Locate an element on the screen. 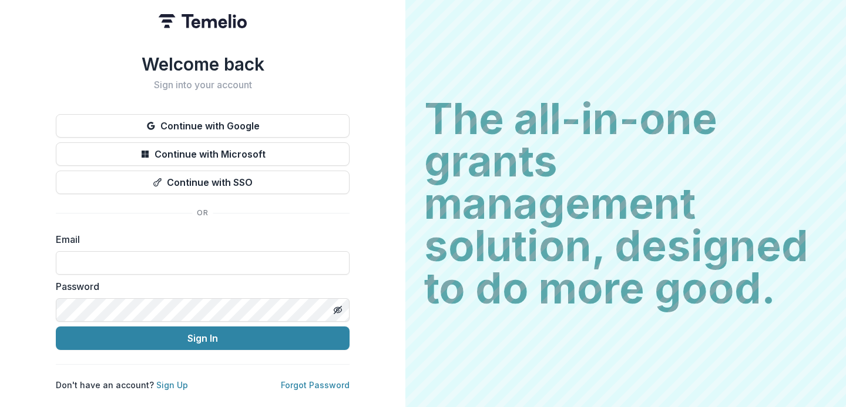 This screenshot has width=846, height=407. button: Continue with SSO is located at coordinates (203, 182).